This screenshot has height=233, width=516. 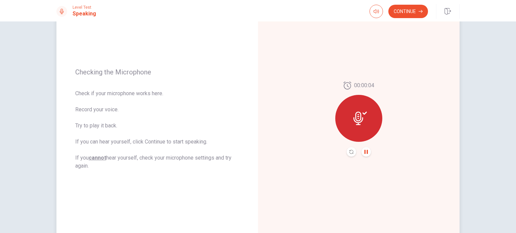 What do you see at coordinates (157, 72) in the screenshot?
I see `span: Checking the Microphone` at bounding box center [157, 72].